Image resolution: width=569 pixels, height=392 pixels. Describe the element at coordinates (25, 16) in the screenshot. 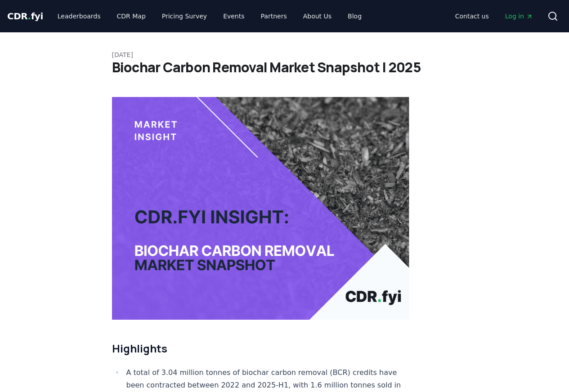

I see `a: CDR.fyi` at that location.